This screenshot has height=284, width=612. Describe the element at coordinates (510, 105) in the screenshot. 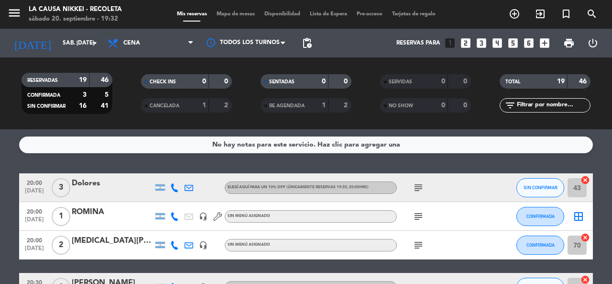

I see `i: filter_list` at that location.